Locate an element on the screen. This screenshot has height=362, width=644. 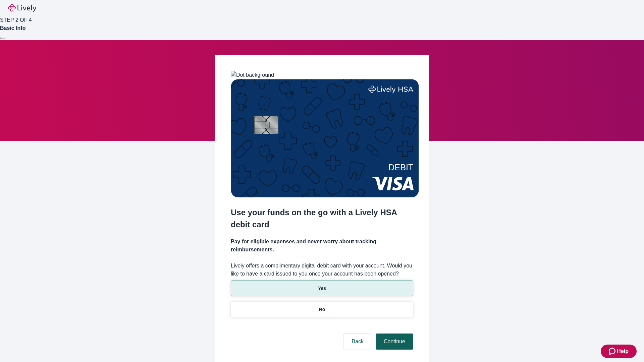
button: Back is located at coordinates (357, 342).